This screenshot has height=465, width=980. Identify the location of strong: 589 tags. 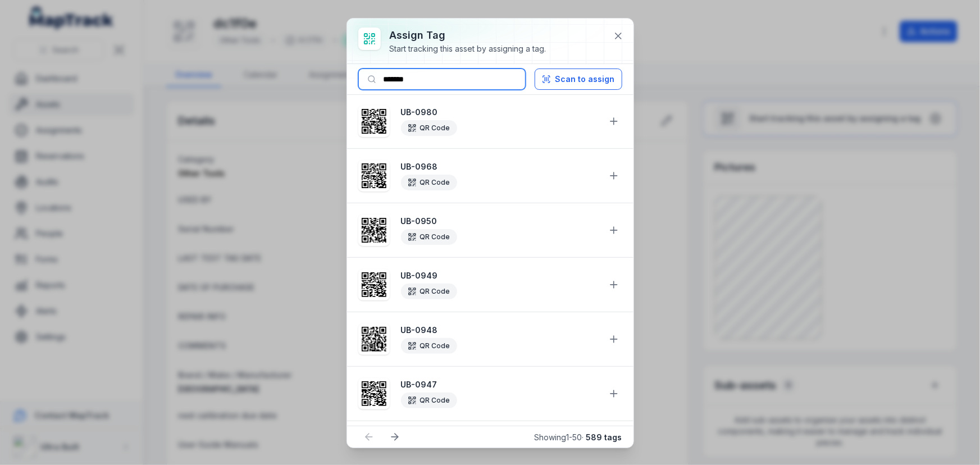
(604, 437).